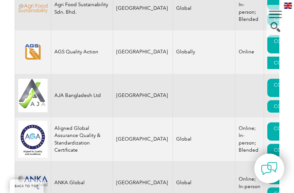  I want to click on a: BACK TO TOP, so click(27, 186).